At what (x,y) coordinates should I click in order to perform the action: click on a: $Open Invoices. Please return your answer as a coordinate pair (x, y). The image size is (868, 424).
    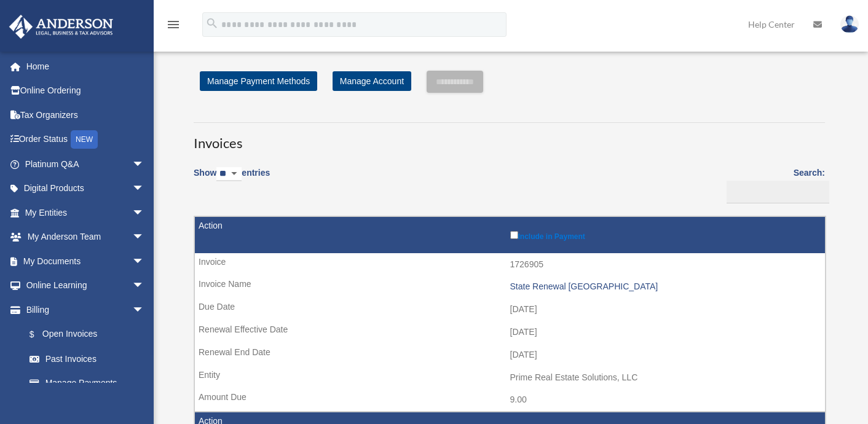
    Looking at the image, I should click on (83, 334).